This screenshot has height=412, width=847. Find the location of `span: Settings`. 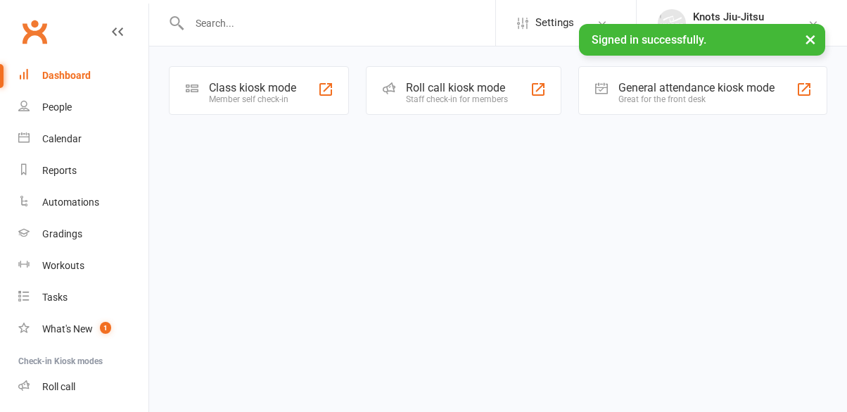

span: Settings is located at coordinates (555, 23).